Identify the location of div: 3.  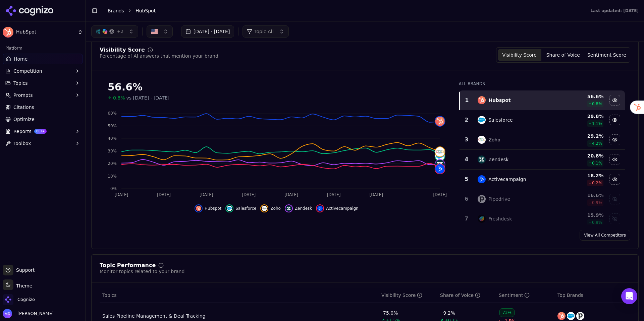
(466, 140).